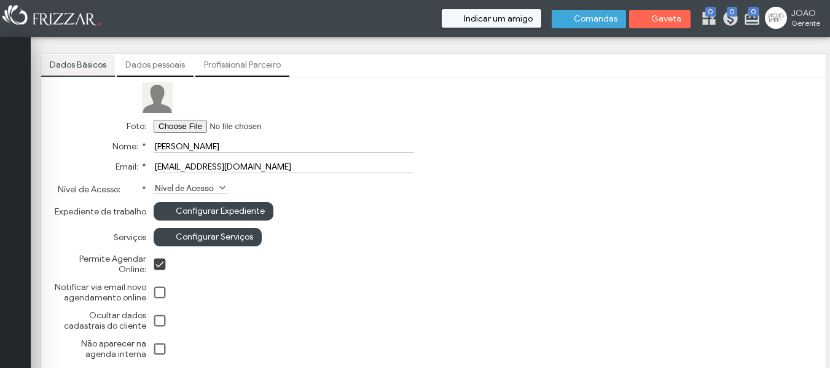 Image resolution: width=830 pixels, height=368 pixels. I want to click on span: Indicar um amigo, so click(498, 19).